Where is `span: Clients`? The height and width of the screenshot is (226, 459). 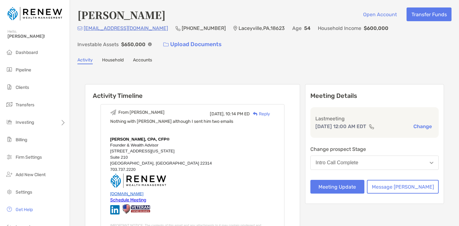 span: Clients is located at coordinates (22, 87).